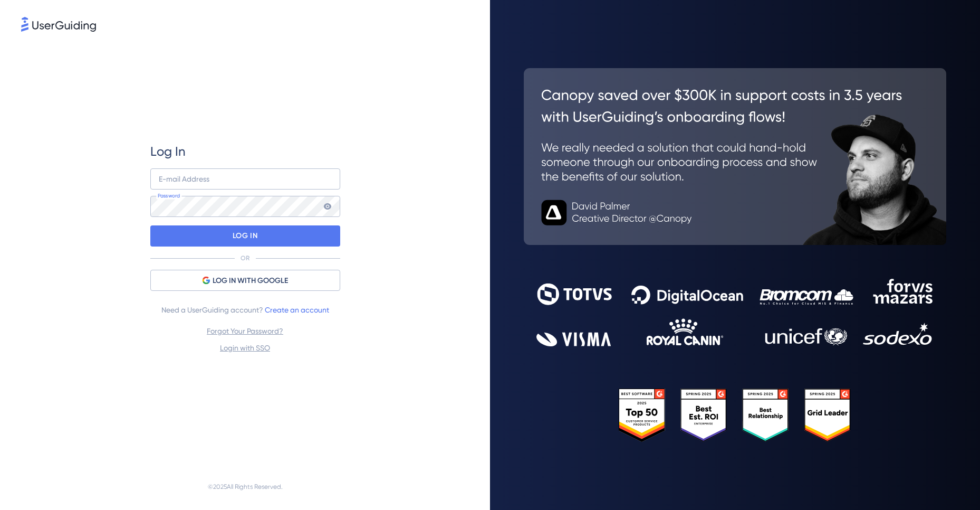 The image size is (980, 510). Describe the element at coordinates (59, 24) in the screenshot. I see `img: 8faab4ba6bc7696a72372aa768b0286c.svg` at that location.